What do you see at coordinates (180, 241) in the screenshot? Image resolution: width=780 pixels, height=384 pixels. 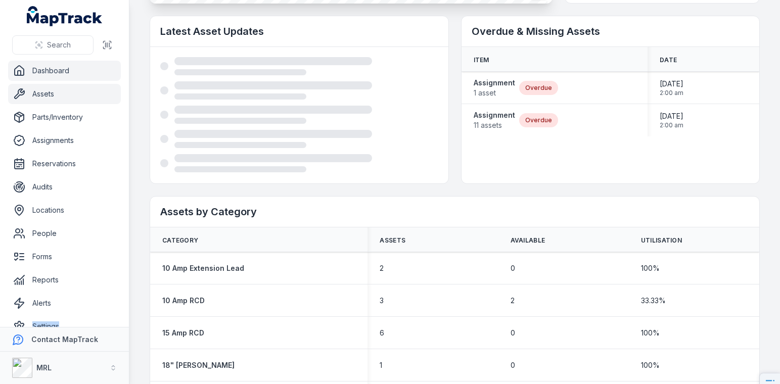 I see `span: Category` at bounding box center [180, 241].